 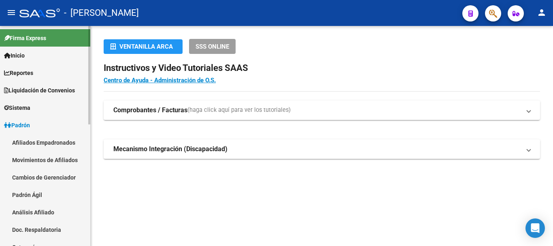 What do you see at coordinates (143, 47) in the screenshot?
I see `button: Ventanilla ARCA` at bounding box center [143, 47].